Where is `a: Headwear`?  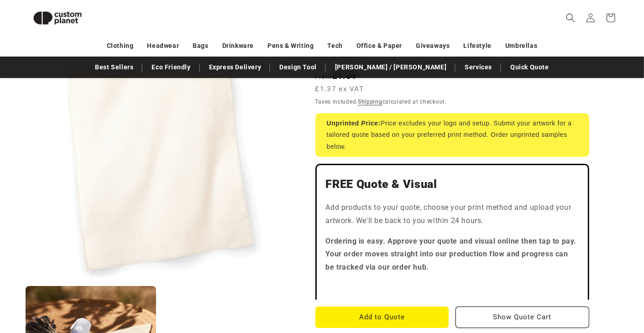 a: Headwear is located at coordinates (163, 46).